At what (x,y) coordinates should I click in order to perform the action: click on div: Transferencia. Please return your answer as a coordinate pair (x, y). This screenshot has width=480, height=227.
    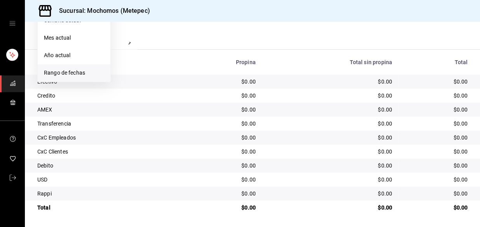
    Looking at the image, I should click on (107, 124).